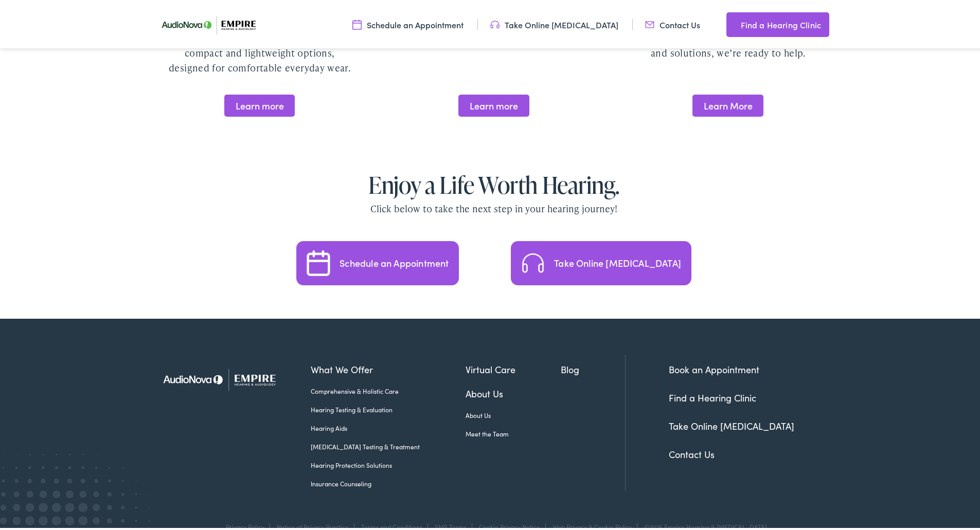 The height and width of the screenshot is (530, 980). Describe the element at coordinates (387, 463) in the screenshot. I see `a: Hearing Protection Solutions` at that location.